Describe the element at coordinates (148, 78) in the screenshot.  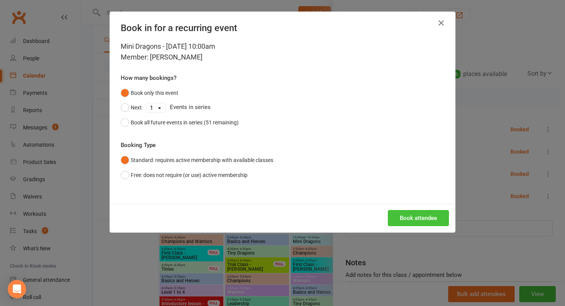
I see `label: How many bookings?` at that location.